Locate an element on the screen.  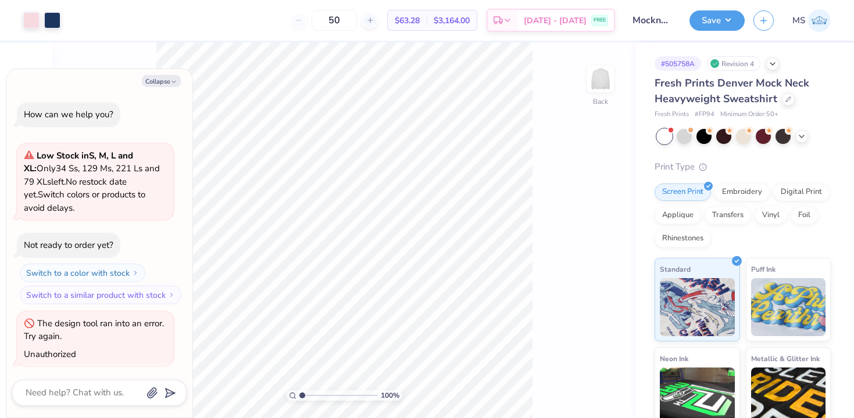
div: # 505758A is located at coordinates (678, 63).